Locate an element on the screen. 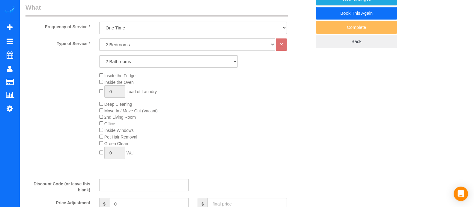 Image resolution: width=474 pixels, height=207 pixels. span: Inside the Fridge is located at coordinates (120, 76).